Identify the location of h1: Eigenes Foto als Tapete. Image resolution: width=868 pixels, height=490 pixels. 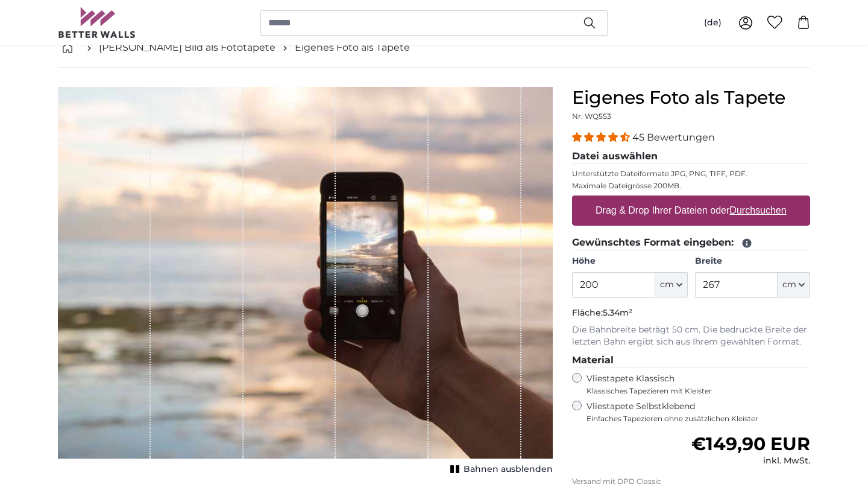
(691, 98).